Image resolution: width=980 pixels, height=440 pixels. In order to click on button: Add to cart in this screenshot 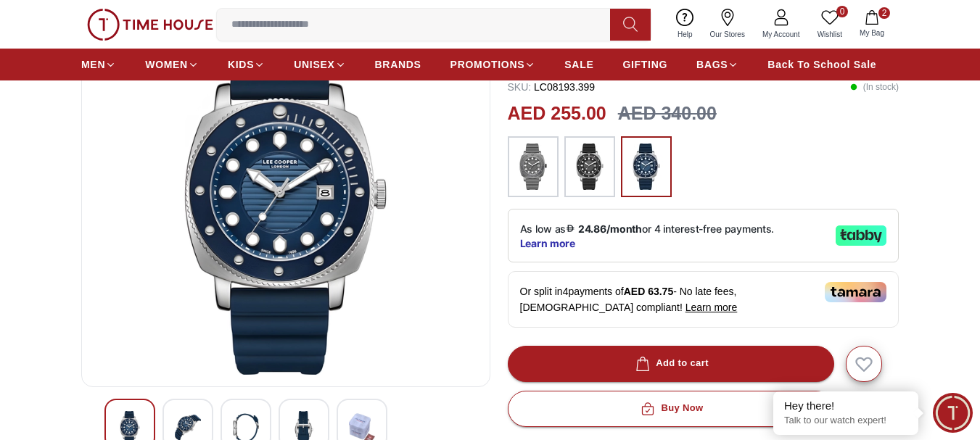, I will do `click(671, 364)`.